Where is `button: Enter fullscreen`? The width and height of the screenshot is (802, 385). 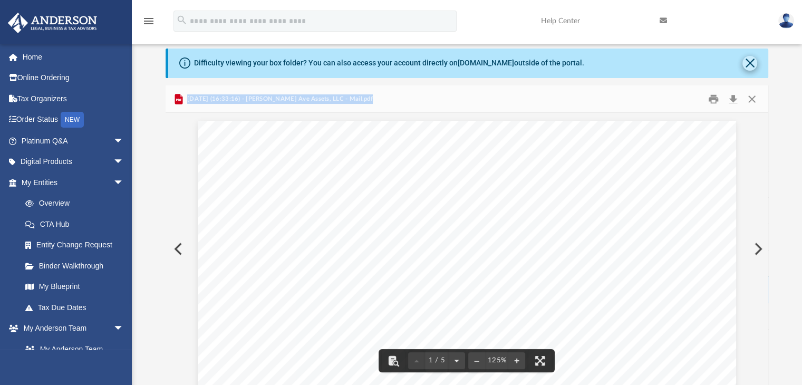
button: Enter fullscreen is located at coordinates (540, 361).